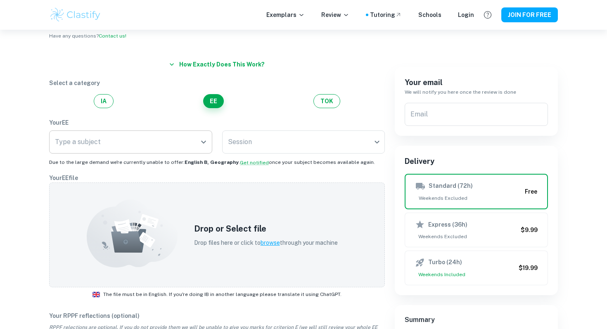 The width and height of the screenshot is (607, 329). What do you see at coordinates (270, 243) in the screenshot?
I see `span: browse` at bounding box center [270, 243].